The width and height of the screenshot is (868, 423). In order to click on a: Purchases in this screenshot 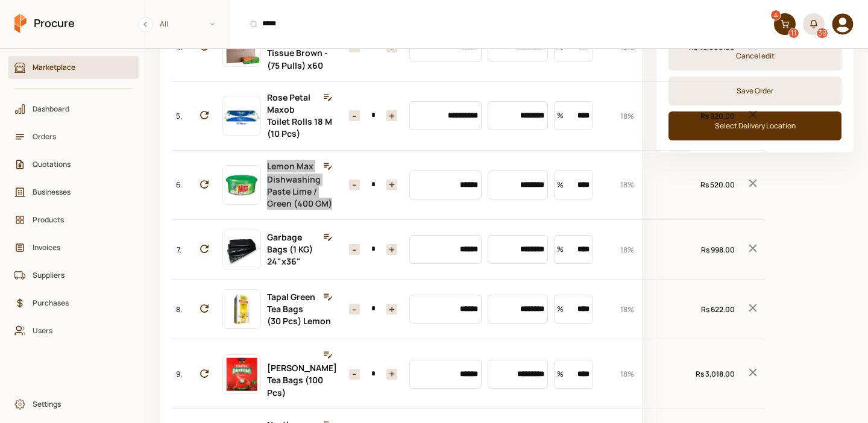, I will do `click(74, 303)`.